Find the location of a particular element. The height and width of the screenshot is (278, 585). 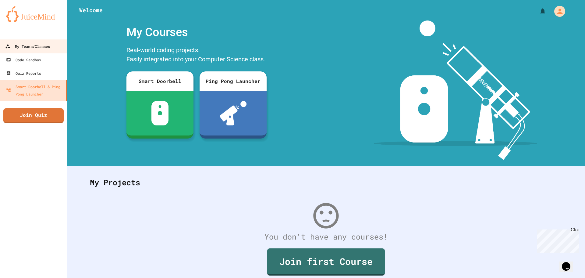

a: Join Quiz is located at coordinates (34, 115).